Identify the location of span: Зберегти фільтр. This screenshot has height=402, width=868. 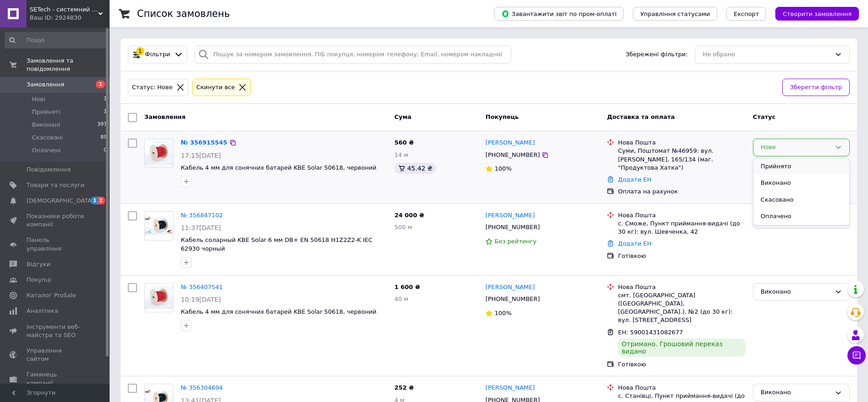
(816, 87).